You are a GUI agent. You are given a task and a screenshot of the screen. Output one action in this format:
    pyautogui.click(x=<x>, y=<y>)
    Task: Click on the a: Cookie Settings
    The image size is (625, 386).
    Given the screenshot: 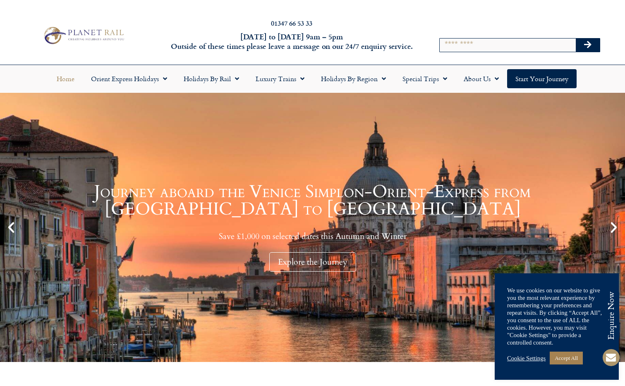 What is the action you would take?
    pyautogui.click(x=526, y=358)
    